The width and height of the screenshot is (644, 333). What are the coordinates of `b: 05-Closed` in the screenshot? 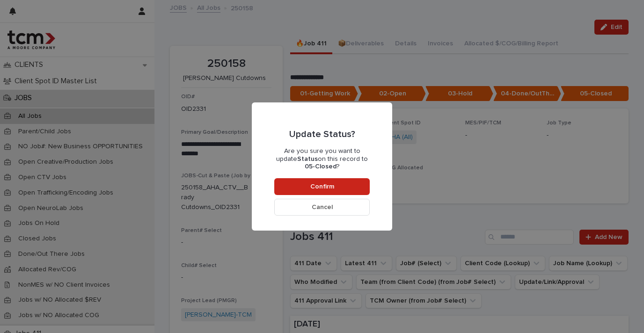 It's located at (321, 167).